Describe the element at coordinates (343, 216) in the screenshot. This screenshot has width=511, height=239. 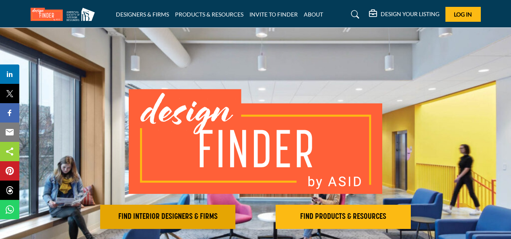
I see `h2: FIND PRODUCTS & RESOURCES` at that location.